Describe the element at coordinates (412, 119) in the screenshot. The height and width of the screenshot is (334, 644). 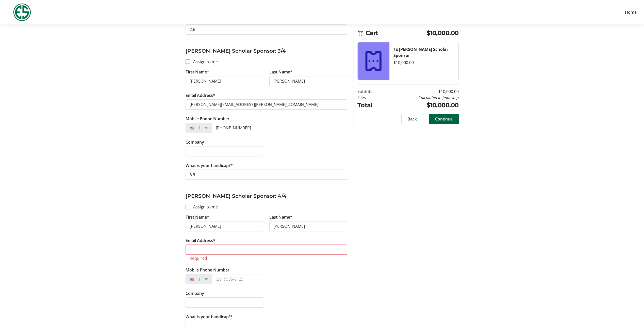
I see `span: Back` at that location.